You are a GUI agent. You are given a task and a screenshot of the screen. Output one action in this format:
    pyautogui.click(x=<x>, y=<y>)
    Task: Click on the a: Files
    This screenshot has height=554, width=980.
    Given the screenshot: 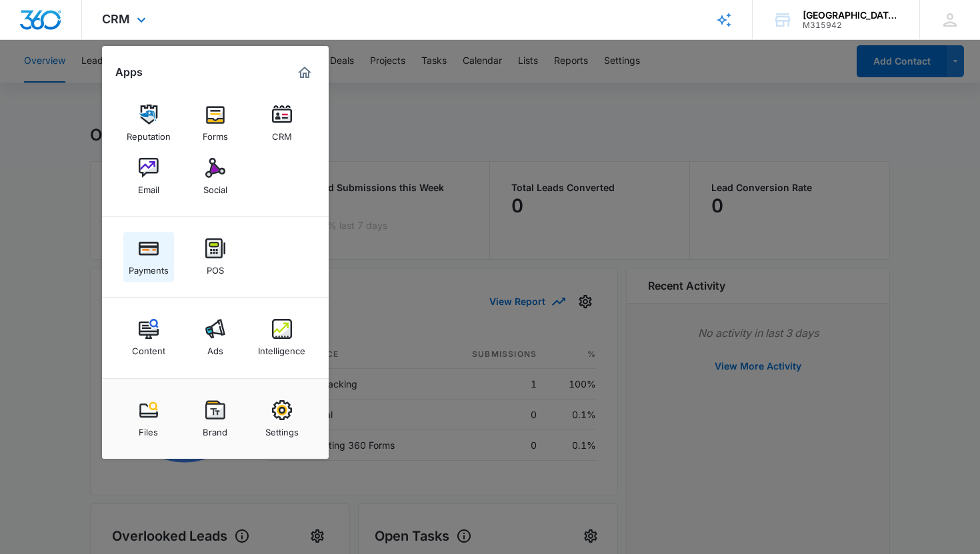 What is the action you would take?
    pyautogui.click(x=148, y=419)
    